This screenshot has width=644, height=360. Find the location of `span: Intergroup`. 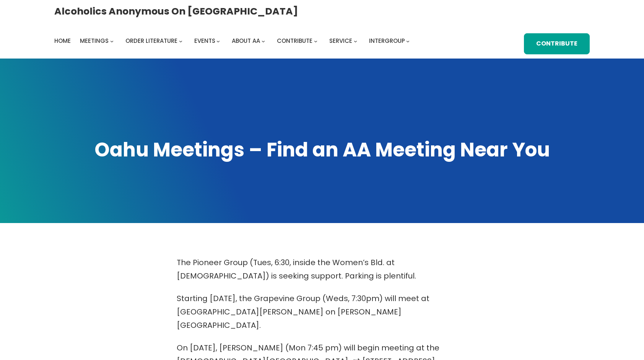

span: Intergroup is located at coordinates (387, 41).